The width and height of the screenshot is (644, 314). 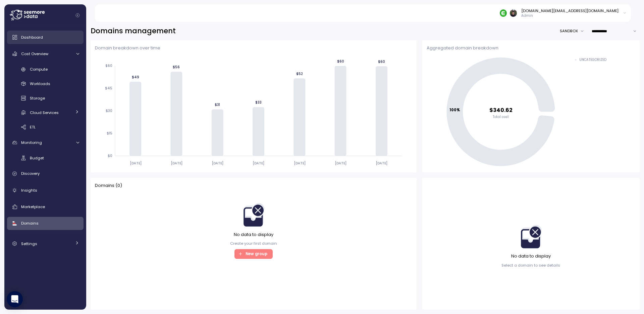 I want to click on span: Marketplace, so click(x=33, y=207).